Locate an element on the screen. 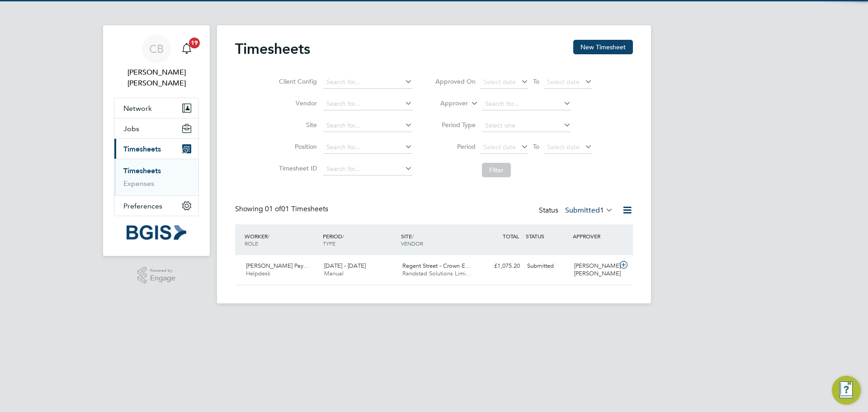 The image size is (868, 412). div: STATUS is located at coordinates (547, 236).